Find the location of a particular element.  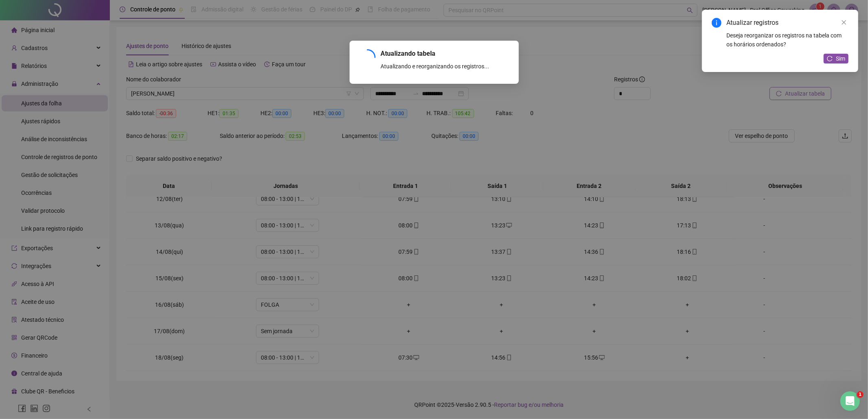

div: Atualizando e reorganizando os registros... is located at coordinates (445, 66).